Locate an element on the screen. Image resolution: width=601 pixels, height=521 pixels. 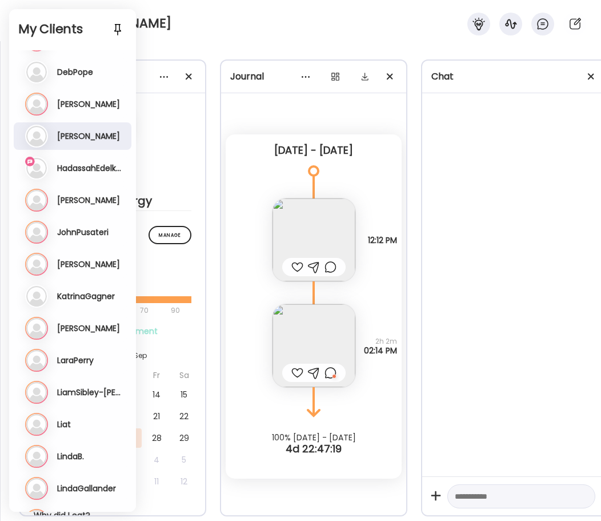
div: 30 is located at coordinates (211, 438).